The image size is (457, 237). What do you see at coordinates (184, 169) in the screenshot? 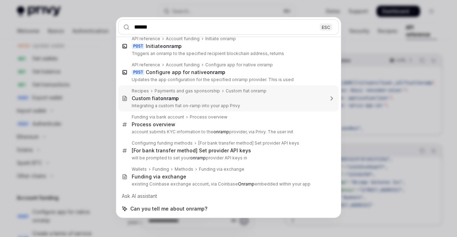
I see `div: Methods` at bounding box center [184, 169].